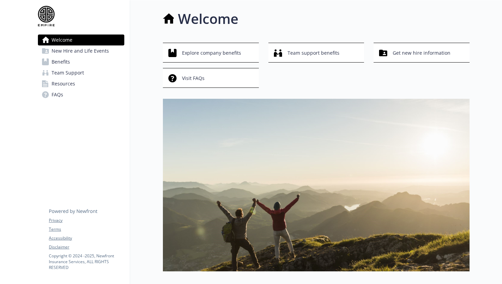 Image resolution: width=502 pixels, height=284 pixels. I want to click on span: FAQs, so click(57, 95).